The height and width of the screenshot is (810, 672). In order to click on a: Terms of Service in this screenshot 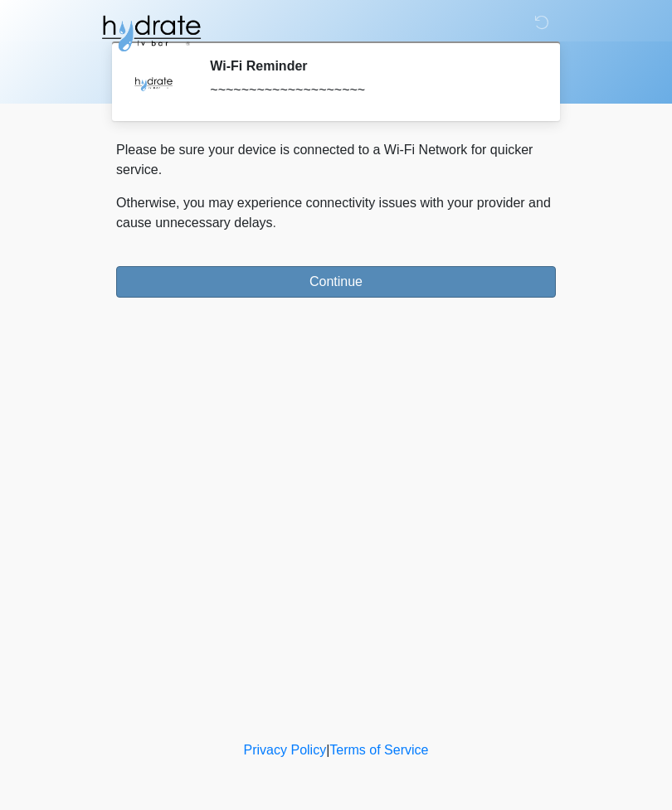, I will do `click(378, 749)`.